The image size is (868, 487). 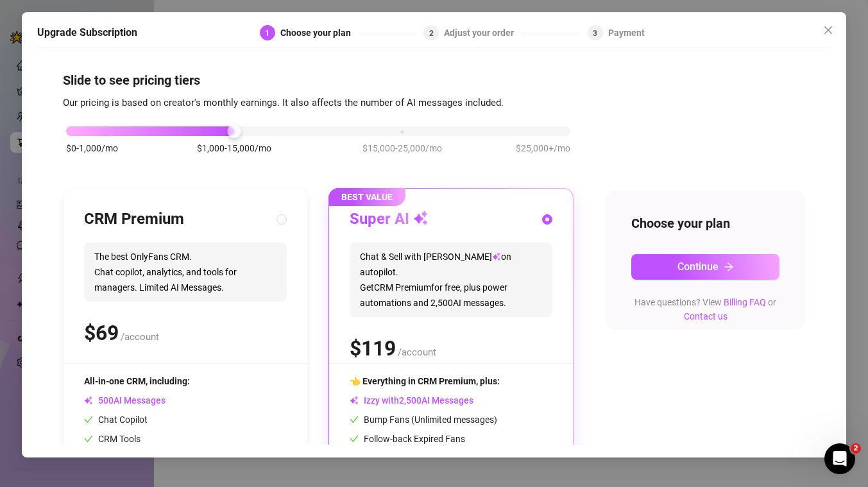 I want to click on span: arrow-right, so click(x=729, y=267).